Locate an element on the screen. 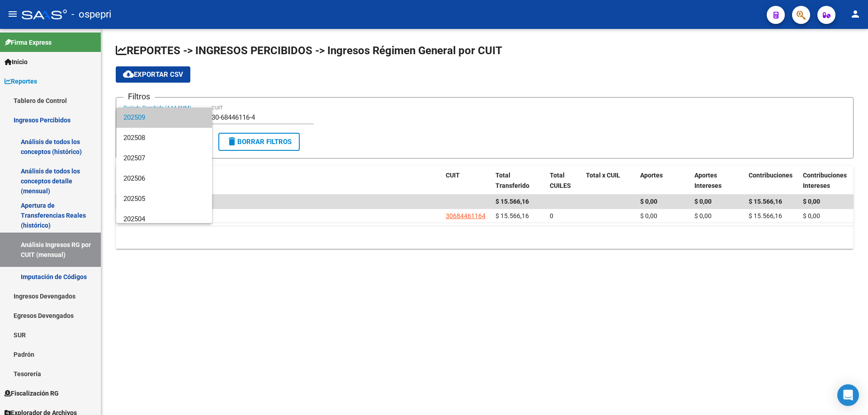 The width and height of the screenshot is (868, 415). span: 202508 is located at coordinates (164, 138).